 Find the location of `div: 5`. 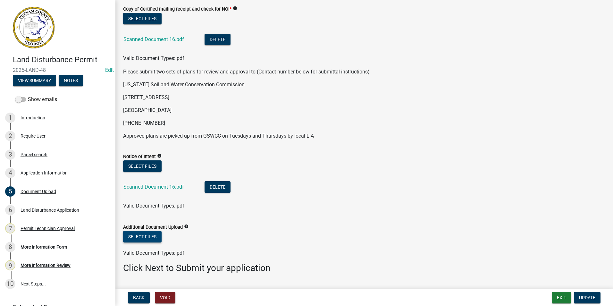

div: 5 is located at coordinates (10, 191).